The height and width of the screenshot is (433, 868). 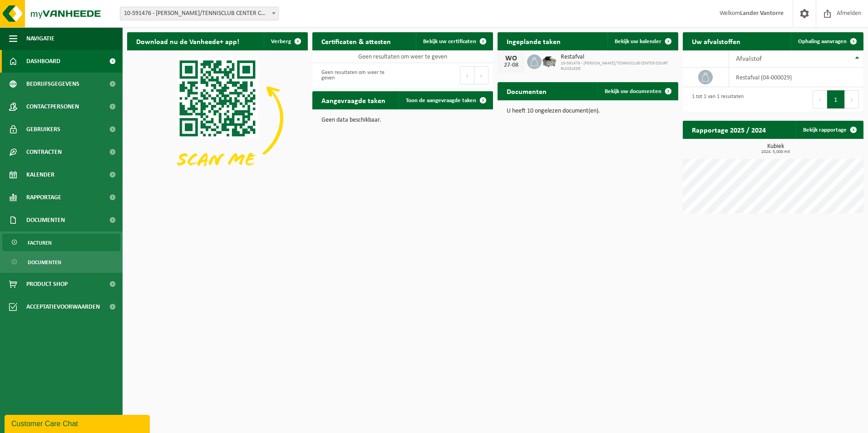 What do you see at coordinates (749, 59) in the screenshot?
I see `span: Afvalstof` at bounding box center [749, 59].